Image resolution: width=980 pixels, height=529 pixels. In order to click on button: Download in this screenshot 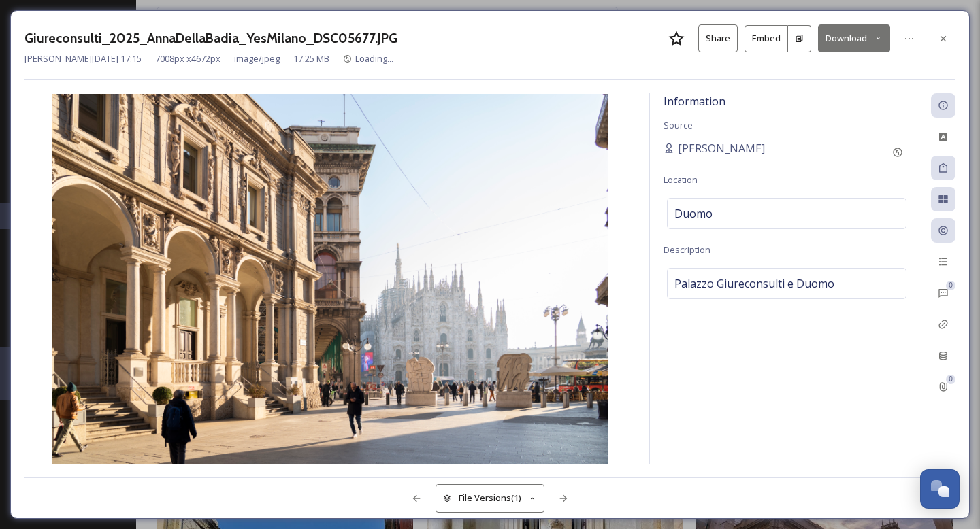, I will do `click(854, 38)`.